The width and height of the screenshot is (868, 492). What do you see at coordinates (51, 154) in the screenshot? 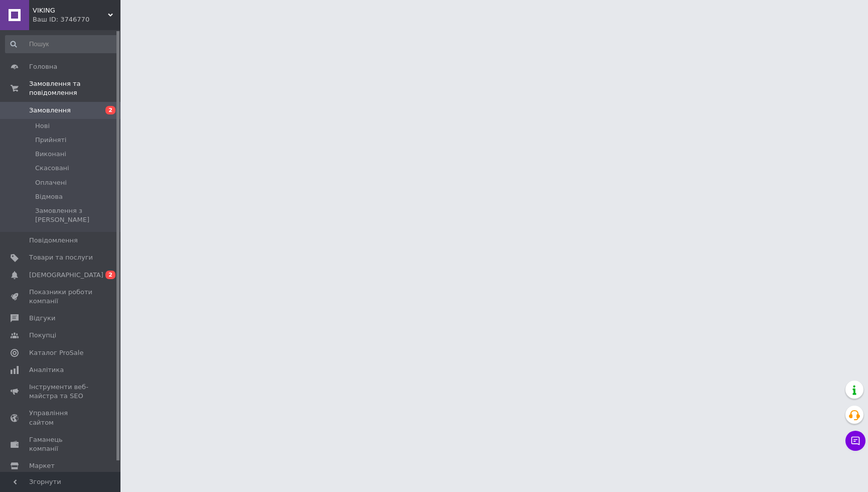
I see `span: Виконані` at bounding box center [51, 154].